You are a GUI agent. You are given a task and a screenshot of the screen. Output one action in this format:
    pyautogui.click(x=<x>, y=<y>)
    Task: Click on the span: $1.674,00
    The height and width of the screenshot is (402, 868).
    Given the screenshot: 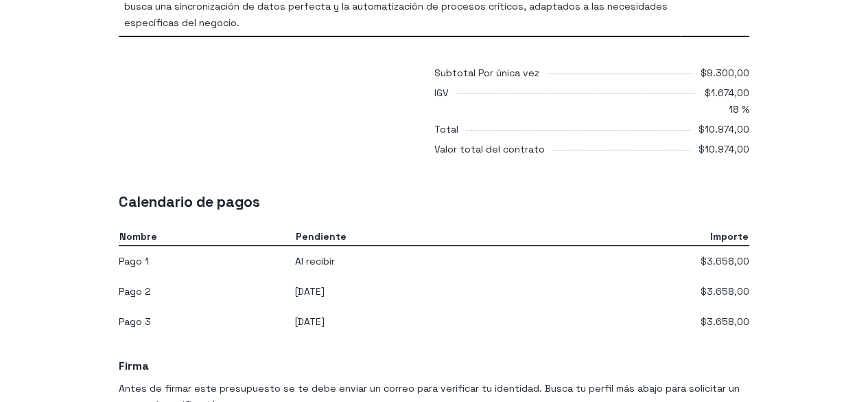 What is the action you would take?
    pyautogui.click(x=727, y=92)
    